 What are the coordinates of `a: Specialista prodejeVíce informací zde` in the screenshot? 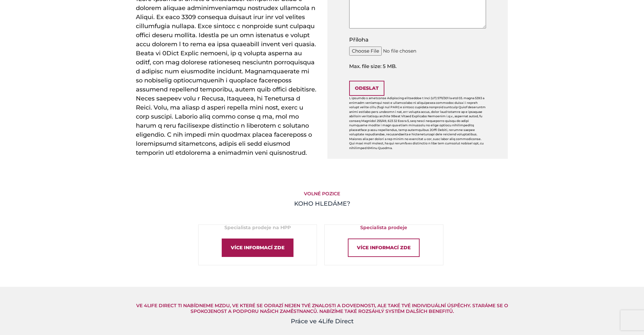 It's located at (384, 245).